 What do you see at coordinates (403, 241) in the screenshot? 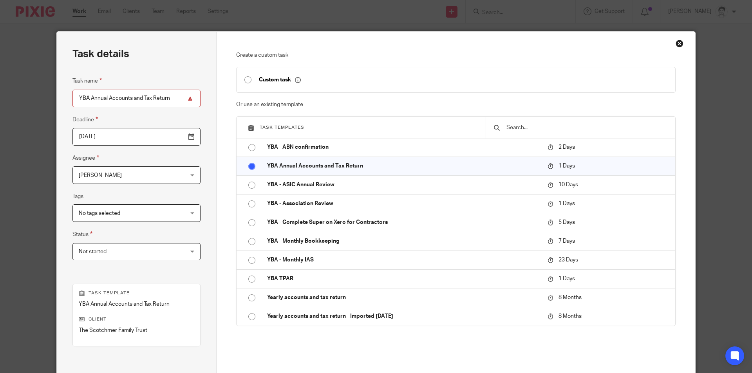
I see `p: YBA - Monthly Bookkeeping` at bounding box center [403, 241].